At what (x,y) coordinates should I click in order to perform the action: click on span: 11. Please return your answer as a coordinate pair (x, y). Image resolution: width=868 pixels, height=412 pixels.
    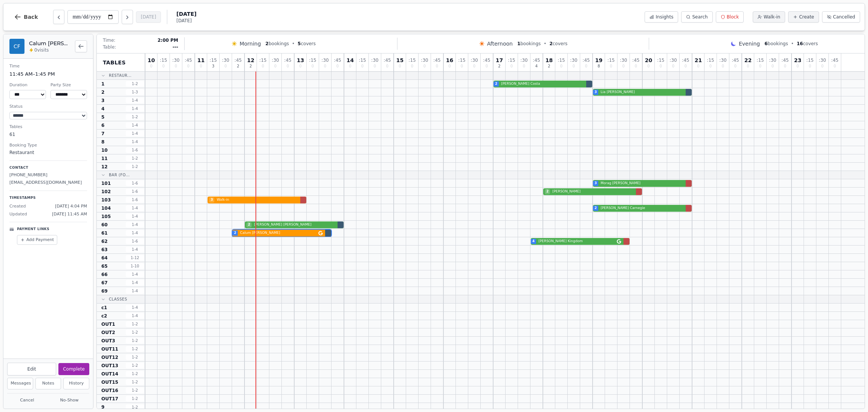
    Looking at the image, I should click on (201, 60).